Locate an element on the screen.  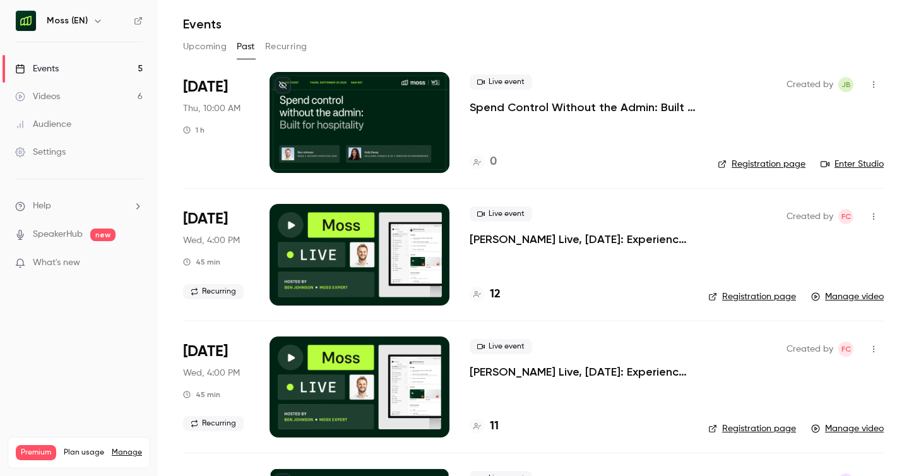
span: Jara Bockx is located at coordinates (846, 85).